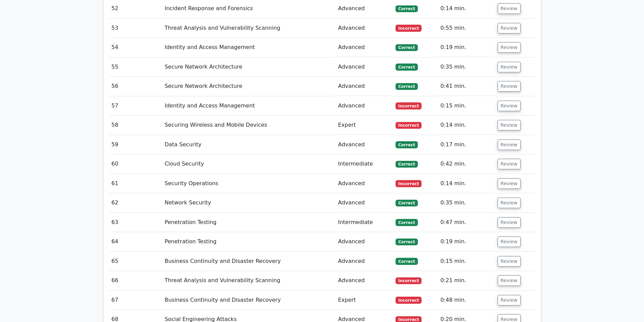 Image resolution: width=644 pixels, height=322 pixels. What do you see at coordinates (135, 203) in the screenshot?
I see `td: 62` at bounding box center [135, 203].